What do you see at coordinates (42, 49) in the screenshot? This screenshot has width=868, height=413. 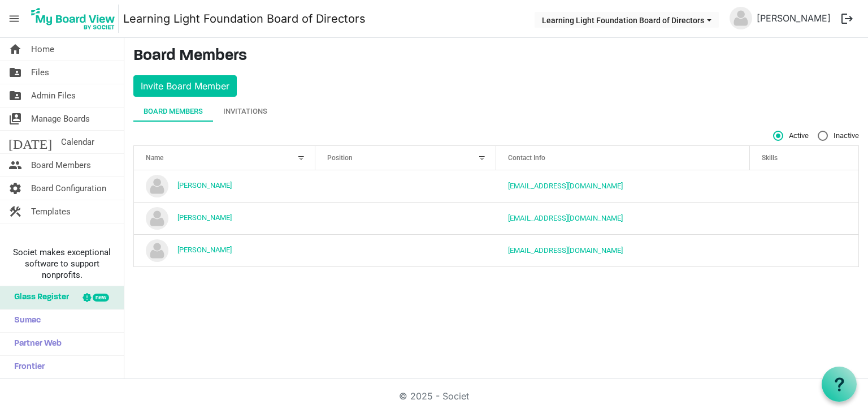 I see `span: Home` at bounding box center [42, 49].